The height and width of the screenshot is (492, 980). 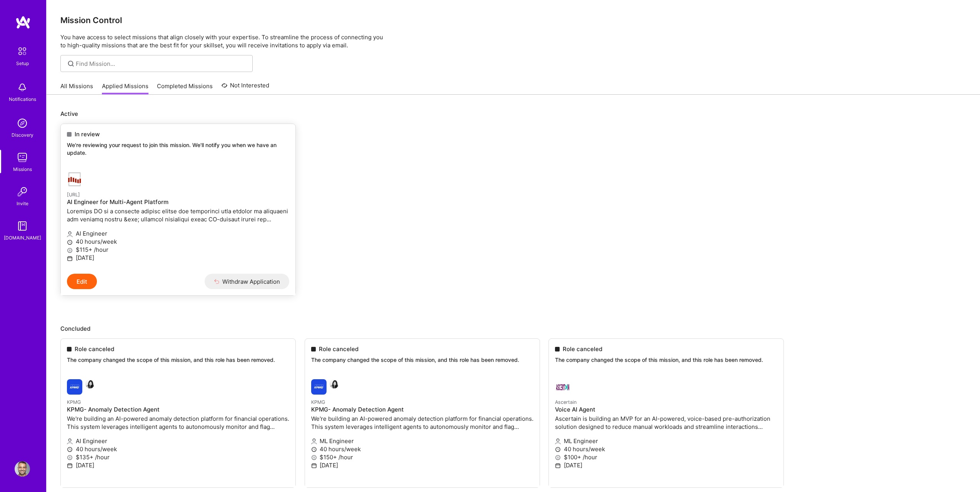 What do you see at coordinates (513, 20) in the screenshot?
I see `h3: Mission Control` at bounding box center [513, 20].